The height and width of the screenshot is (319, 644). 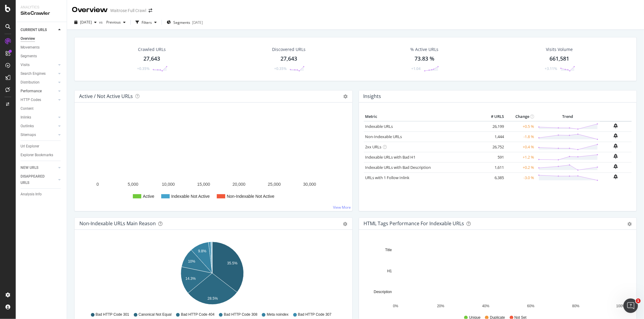 I want to click on a: Analysis Info, so click(x=41, y=194).